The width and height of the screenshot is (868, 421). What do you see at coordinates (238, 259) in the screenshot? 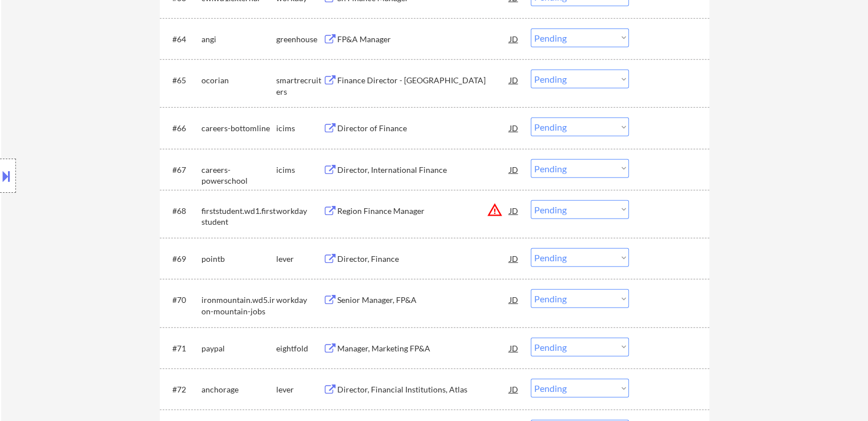
I see `div: pointb` at bounding box center [238, 259].